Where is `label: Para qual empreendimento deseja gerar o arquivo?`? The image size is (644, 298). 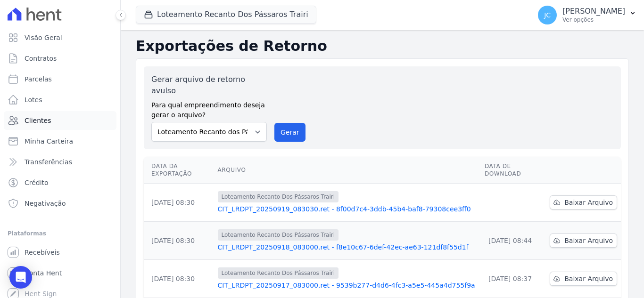
label: Para qual empreendimento deseja gerar o arquivo? is located at coordinates (209, 108).